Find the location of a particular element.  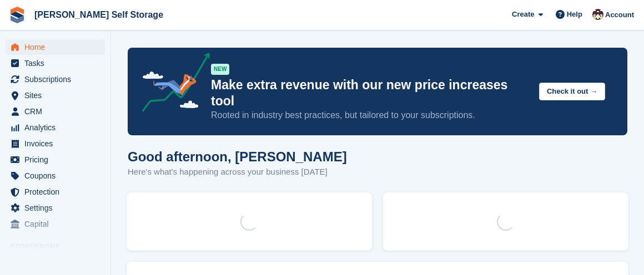

span: Account is located at coordinates (620, 15).